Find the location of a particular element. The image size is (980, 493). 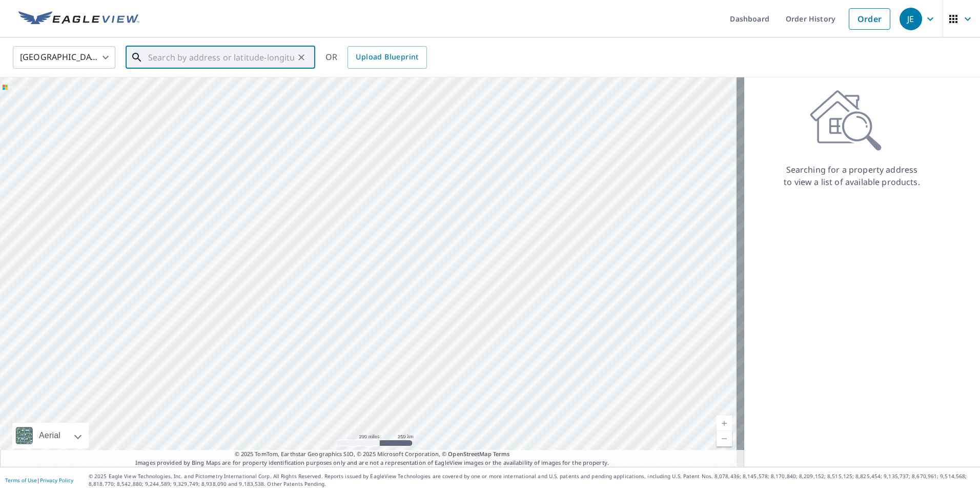

div: JE is located at coordinates (911, 19).